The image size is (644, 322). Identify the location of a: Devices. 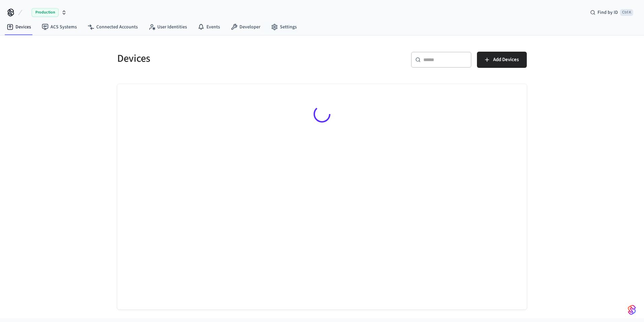
(19, 27).